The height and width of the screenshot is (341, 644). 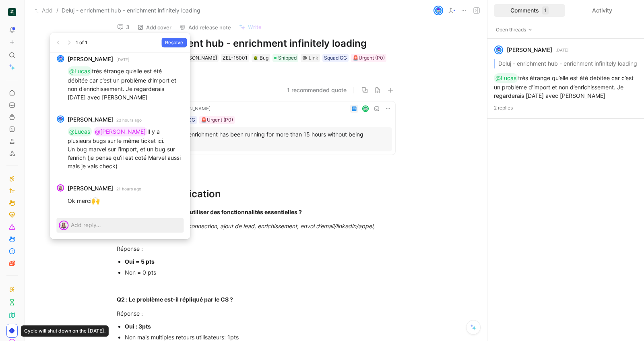 I want to click on span: Deluj - enrichment hub - enrichment infinitely loading, so click(x=131, y=11).